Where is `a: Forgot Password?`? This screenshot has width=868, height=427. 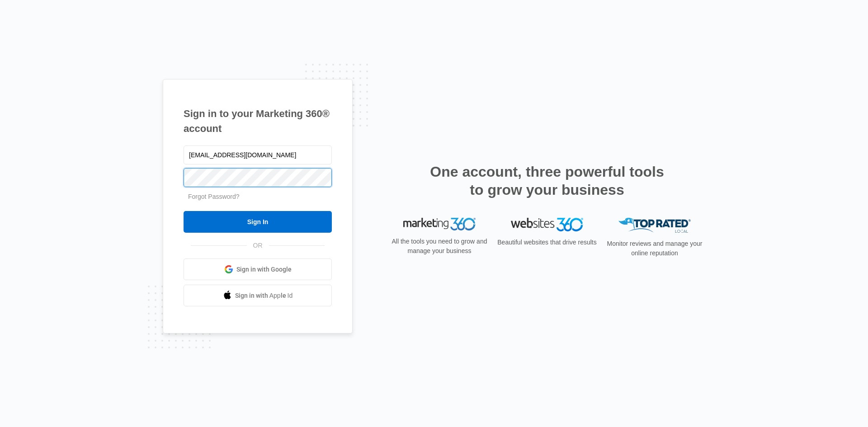 a: Forgot Password? is located at coordinates (214, 196).